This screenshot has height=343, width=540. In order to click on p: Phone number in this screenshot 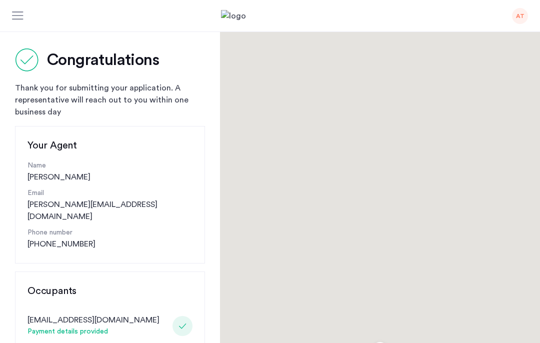, I will do `click(110, 233)`.